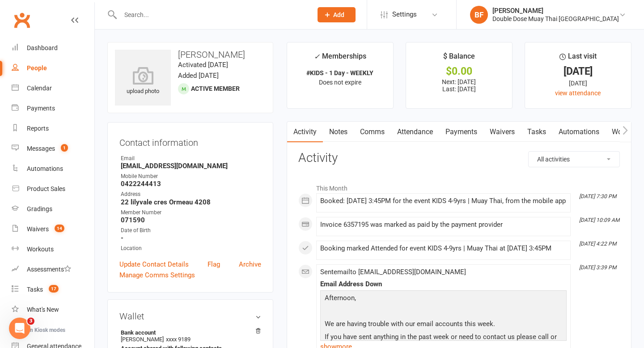 This screenshot has width=644, height=348. What do you see at coordinates (340, 73) in the screenshot?
I see `strong: #KIDS - 1 Day - WEEKLY` at bounding box center [340, 73].